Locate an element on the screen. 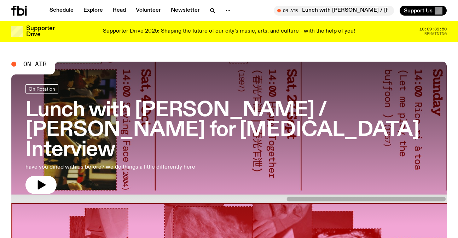 This screenshot has width=458, height=238. a: Newsletter is located at coordinates (185, 11).